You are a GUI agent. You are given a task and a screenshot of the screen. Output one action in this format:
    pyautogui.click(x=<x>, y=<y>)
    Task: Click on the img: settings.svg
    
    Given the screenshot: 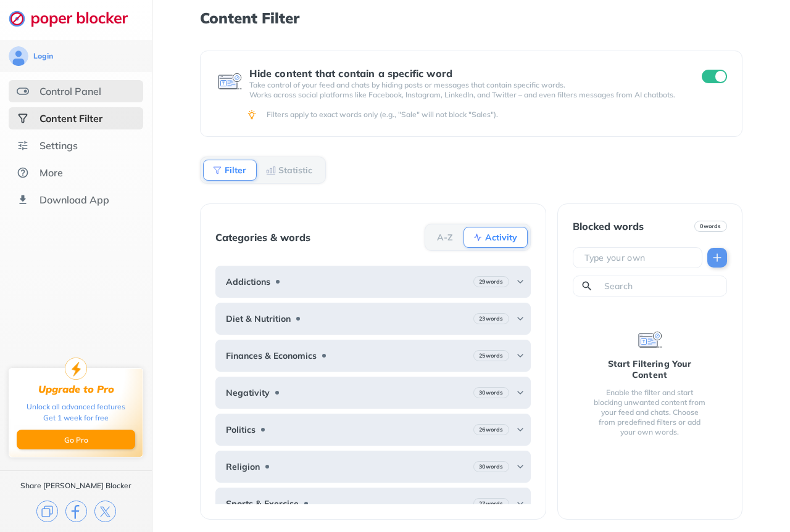 What is the action you would take?
    pyautogui.click(x=23, y=145)
    